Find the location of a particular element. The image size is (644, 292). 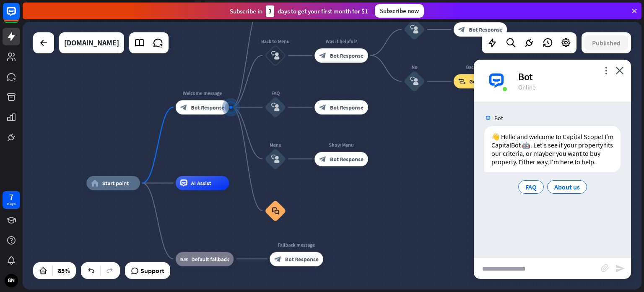

div: FAQ is located at coordinates (276, 93).